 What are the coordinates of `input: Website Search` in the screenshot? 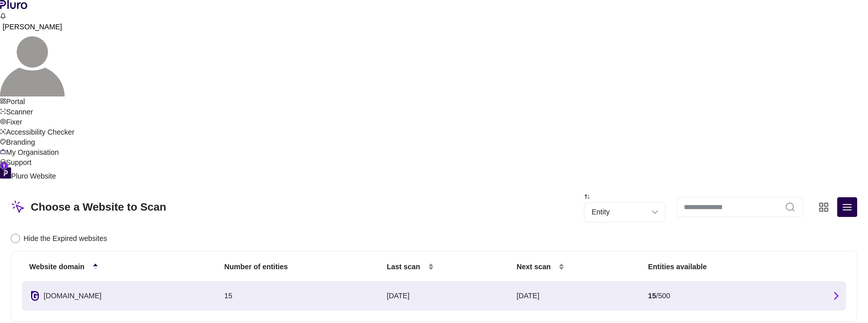 It's located at (740, 207).